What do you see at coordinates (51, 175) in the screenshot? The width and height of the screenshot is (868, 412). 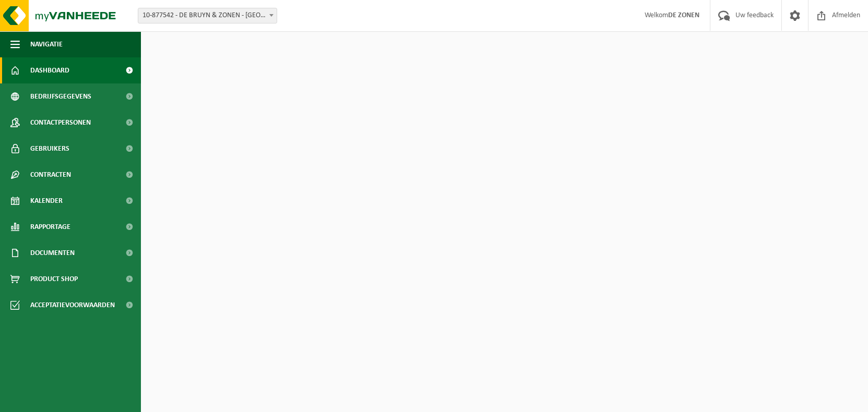 I see `span: Contracten` at bounding box center [51, 175].